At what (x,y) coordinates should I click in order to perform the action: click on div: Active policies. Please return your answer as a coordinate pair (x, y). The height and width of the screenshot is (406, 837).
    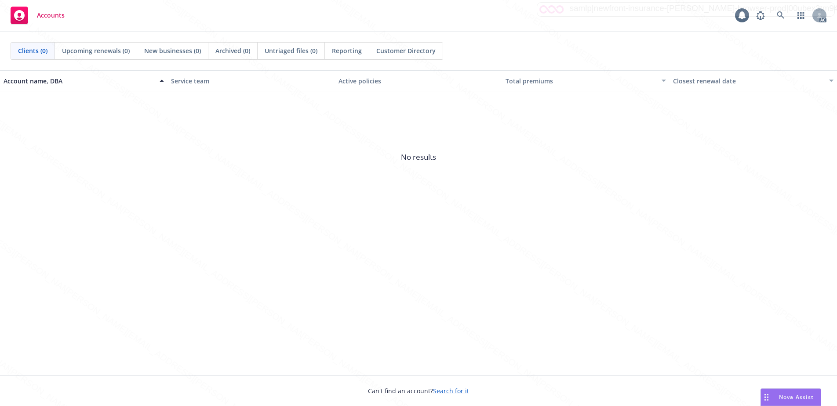
    Looking at the image, I should click on (418, 81).